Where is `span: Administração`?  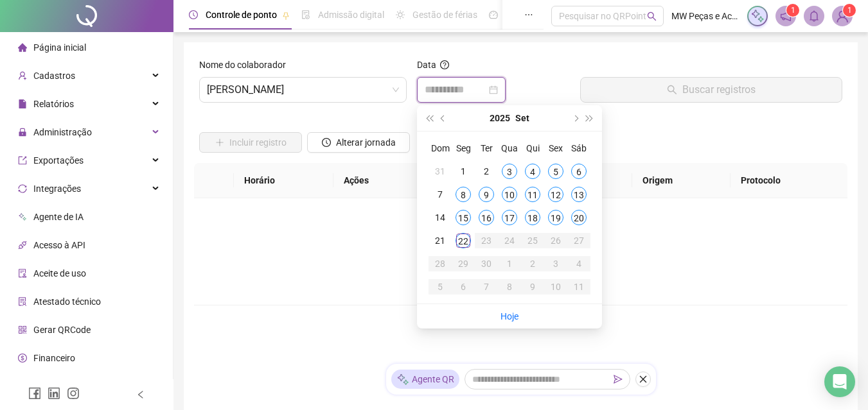
span: Administração is located at coordinates (62, 132).